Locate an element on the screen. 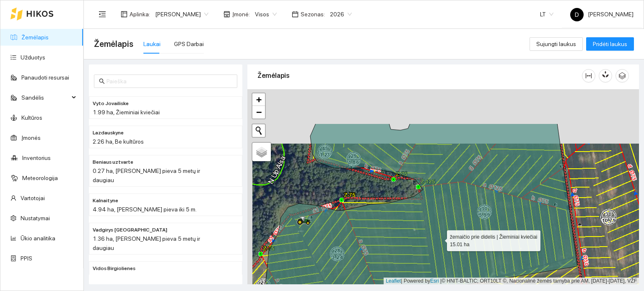 The width and height of the screenshot is (644, 291). a: Meteorologija is located at coordinates (40, 178).